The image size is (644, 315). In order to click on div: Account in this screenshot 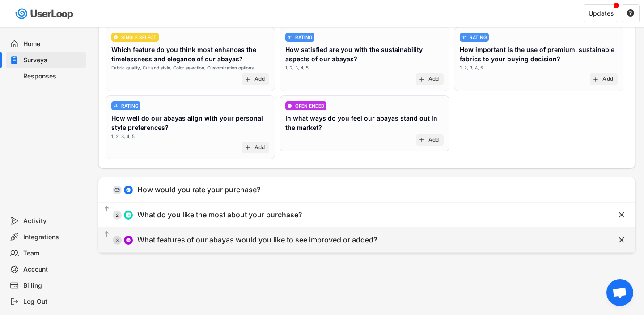, I will do `click(53, 269)`.